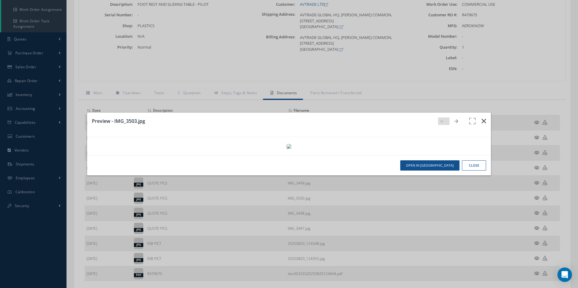 This screenshot has width=578, height=288. What do you see at coordinates (262, 121) in the screenshot?
I see `h3: Preview - IMG_3503.jpg` at bounding box center [262, 121].